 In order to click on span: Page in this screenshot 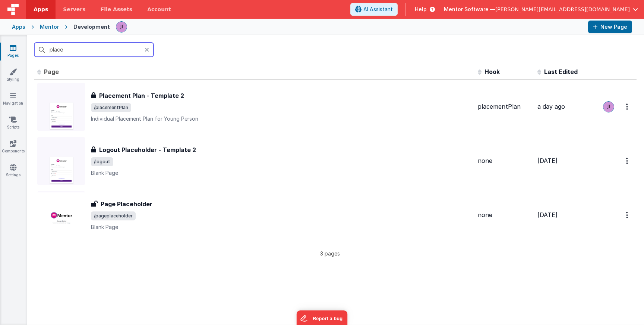, I will do `click(51, 72)`.